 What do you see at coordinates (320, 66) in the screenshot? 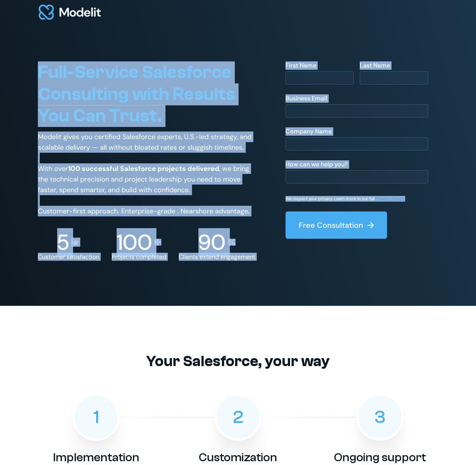
I see `div: First Name` at bounding box center [320, 66].